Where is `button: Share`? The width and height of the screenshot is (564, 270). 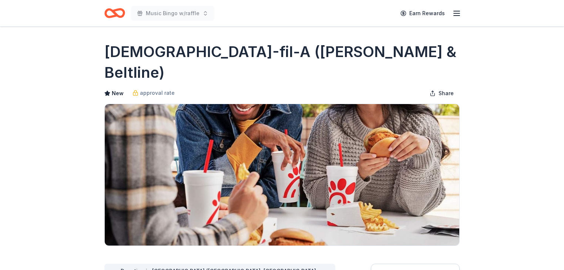
button: Share is located at coordinates (442, 93).